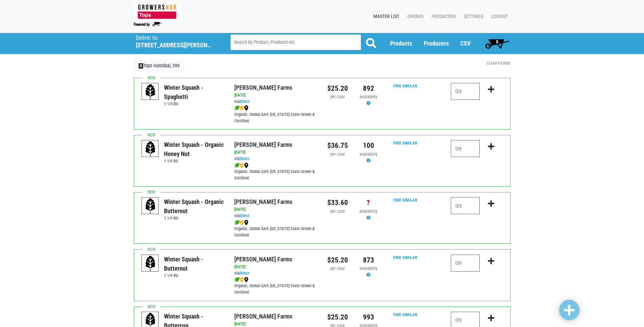 This screenshot has width=644, height=327. I want to click on div: Winter Squash - Organic Butternut, so click(194, 206).